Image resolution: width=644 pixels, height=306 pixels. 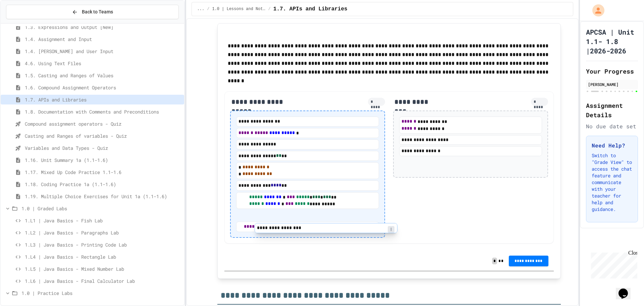 I want to click on span: 1.L4 | Java Basics - Rectangle Lab, so click(x=103, y=257).